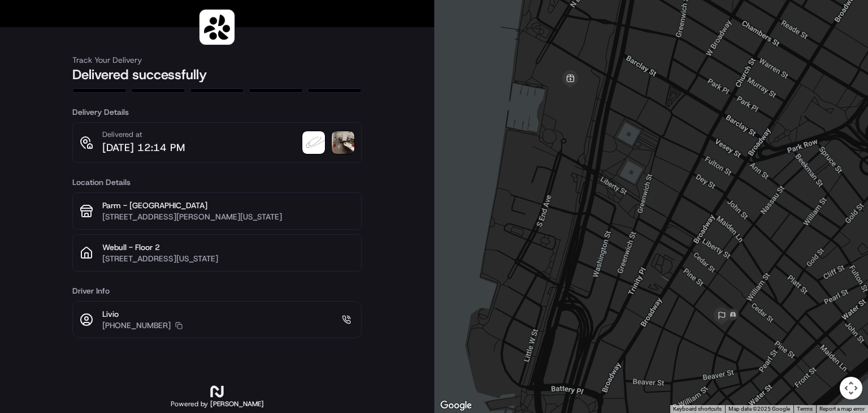  I want to click on h2: Delivered successfully, so click(217, 75).